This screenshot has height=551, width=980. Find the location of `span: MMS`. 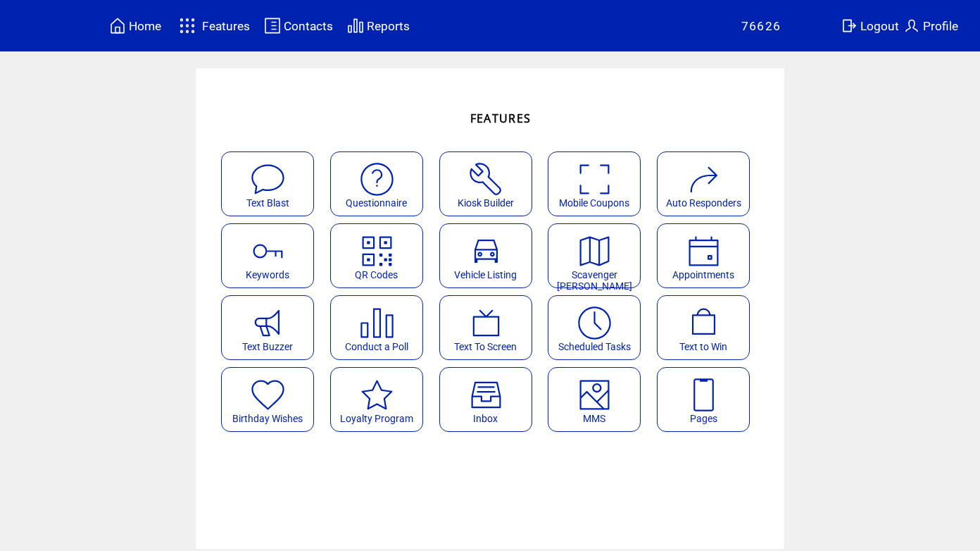

span: MMS is located at coordinates (594, 418).